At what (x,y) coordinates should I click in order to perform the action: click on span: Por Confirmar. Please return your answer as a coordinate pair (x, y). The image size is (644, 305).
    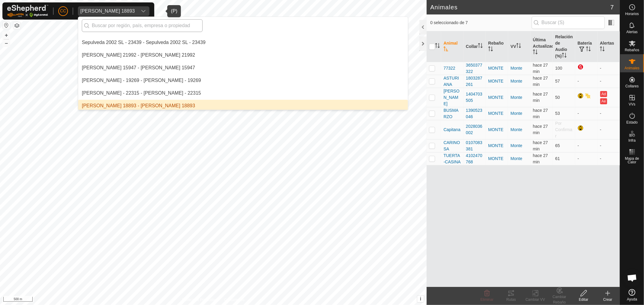
    Looking at the image, I should click on (564, 130).